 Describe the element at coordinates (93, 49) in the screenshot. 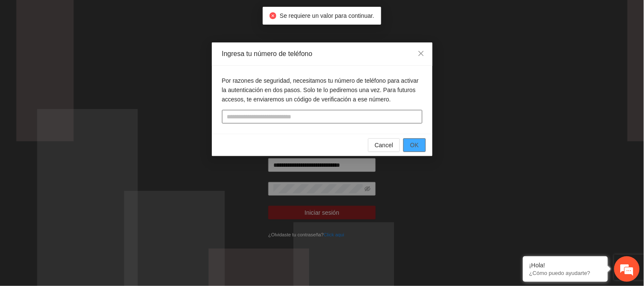

I see `div: Chatee con nosotros ahora` at that location.